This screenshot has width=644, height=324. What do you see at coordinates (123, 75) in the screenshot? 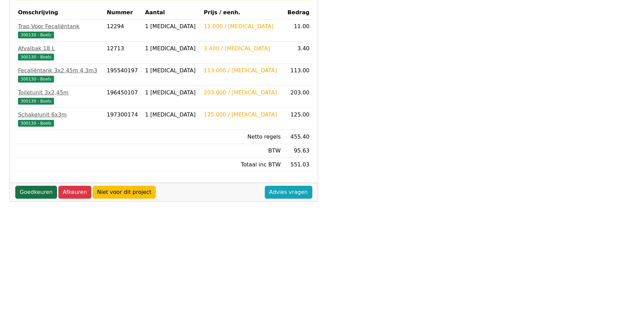
I see `td: 195540197` at bounding box center [123, 75].